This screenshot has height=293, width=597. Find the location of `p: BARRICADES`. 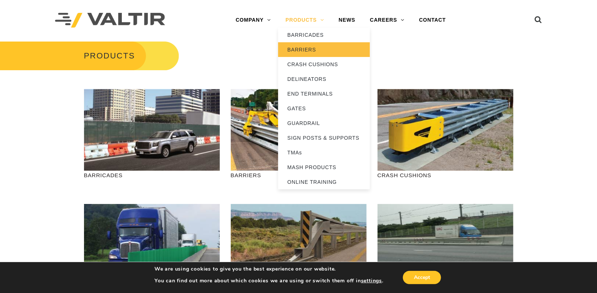

p: BARRICADES is located at coordinates (152, 175).